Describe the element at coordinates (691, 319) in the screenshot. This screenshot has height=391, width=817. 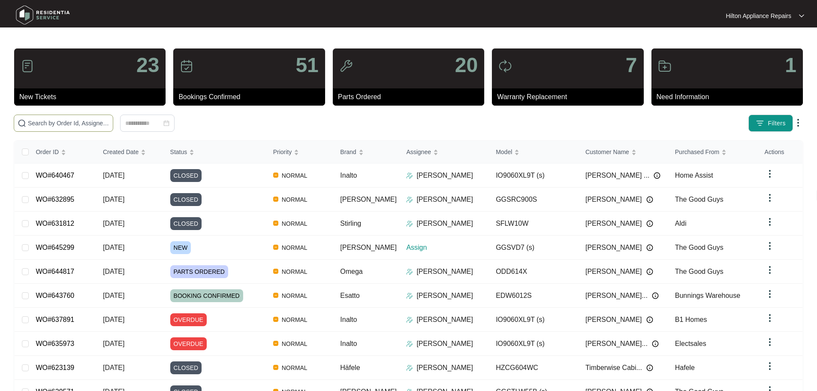
I see `span: B1 Homes` at that location.